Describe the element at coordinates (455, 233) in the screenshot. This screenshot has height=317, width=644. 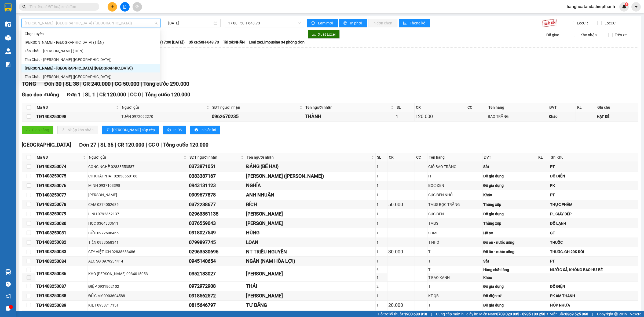
I see `div: SOMI` at that location.